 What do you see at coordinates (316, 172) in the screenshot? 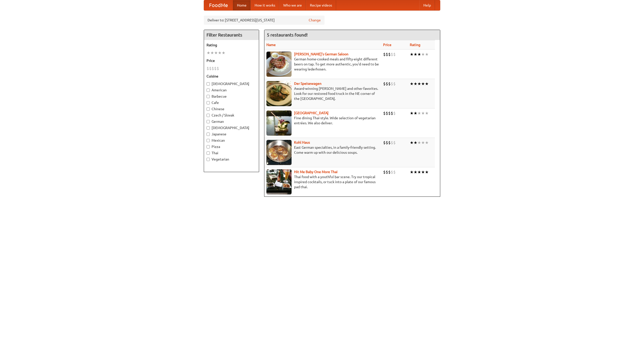
I see `a: Hit Me Baby One More Thai` at bounding box center [316, 172].